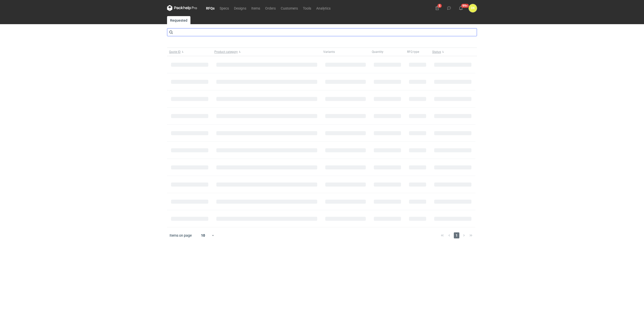 This screenshot has height=322, width=644. Describe the element at coordinates (473, 8) in the screenshot. I see `button: DK` at that location.